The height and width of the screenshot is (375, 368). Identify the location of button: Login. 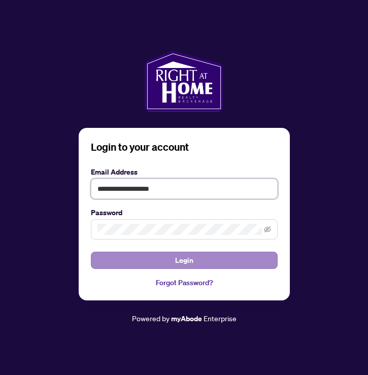
(184, 260).